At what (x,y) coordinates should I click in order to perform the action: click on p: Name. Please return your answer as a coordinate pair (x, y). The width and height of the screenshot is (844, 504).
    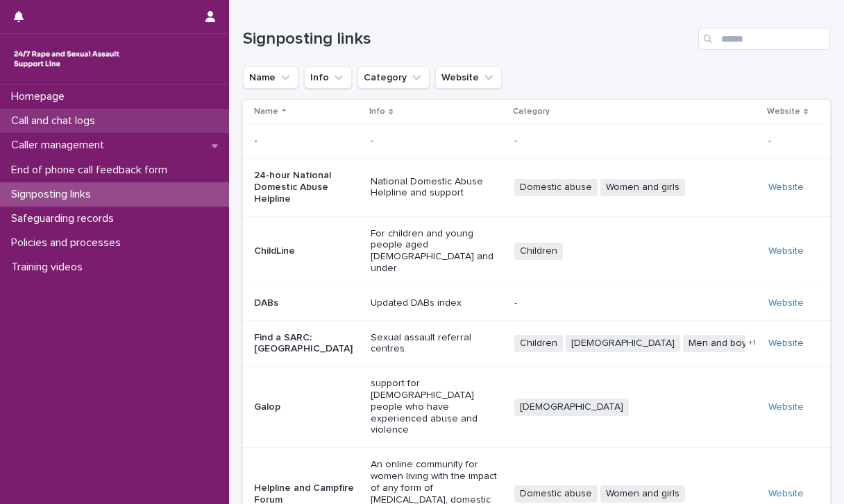
    Looking at the image, I should click on (266, 112).